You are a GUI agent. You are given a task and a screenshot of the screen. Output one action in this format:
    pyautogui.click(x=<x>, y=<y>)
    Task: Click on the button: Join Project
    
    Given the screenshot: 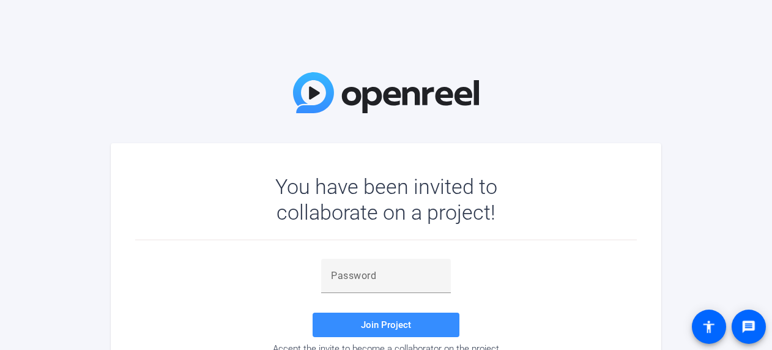 What is the action you would take?
    pyautogui.click(x=386, y=325)
    